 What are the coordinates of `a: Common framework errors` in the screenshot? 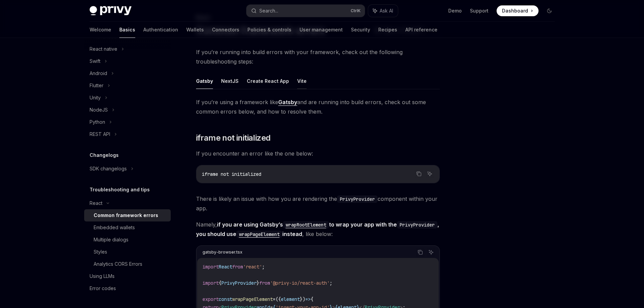 It's located at (127, 215).